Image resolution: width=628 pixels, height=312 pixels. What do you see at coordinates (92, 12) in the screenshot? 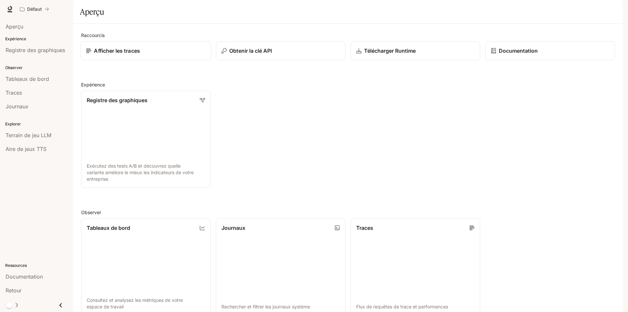
I see `font: Aperçu` at bounding box center [92, 12].